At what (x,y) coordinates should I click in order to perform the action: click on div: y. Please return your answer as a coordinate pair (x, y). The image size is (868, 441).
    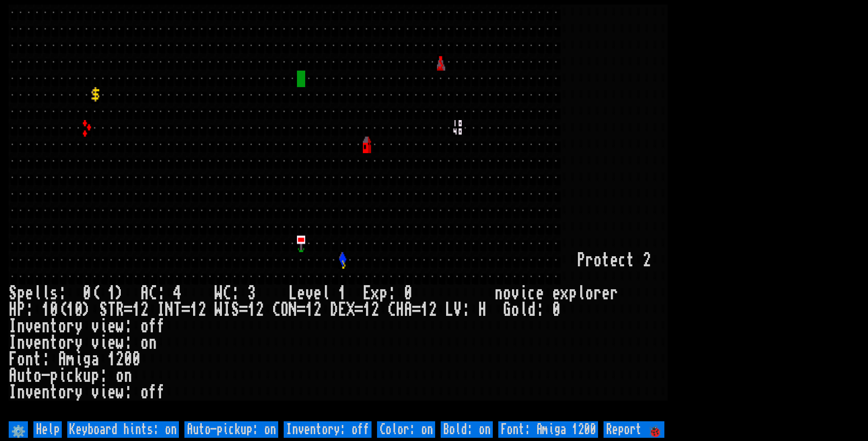
    Looking at the image, I should click on (79, 392).